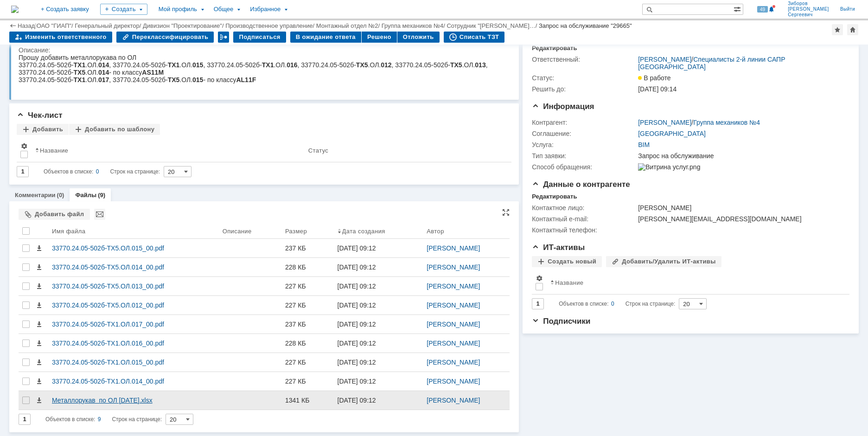  What do you see at coordinates (558, 247) in the screenshot?
I see `span: ИТ-активы` at bounding box center [558, 247].